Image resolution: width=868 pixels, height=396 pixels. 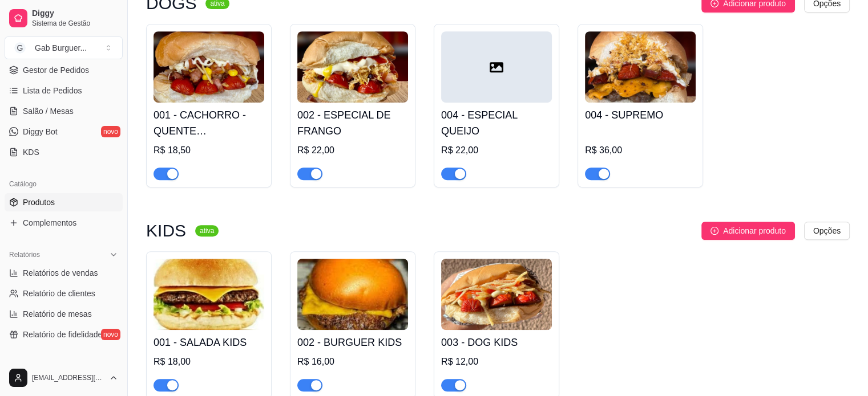 What do you see at coordinates (353, 343) in the screenshot?
I see `h4: 002 - BURGUER KIDS` at bounding box center [353, 343].